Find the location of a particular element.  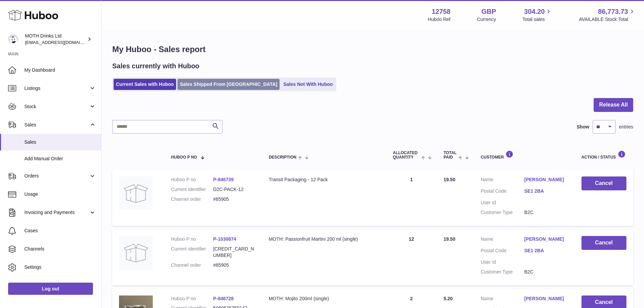

span: Settings is located at coordinates (60, 267).